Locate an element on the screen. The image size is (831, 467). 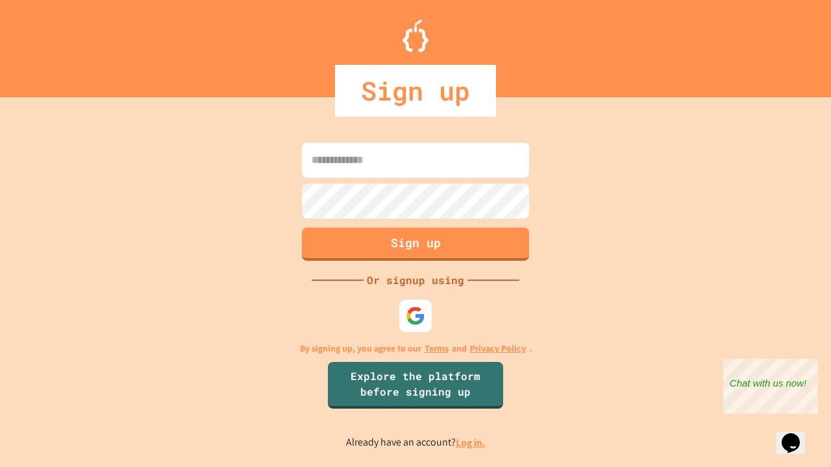
img: Logo.svg is located at coordinates (415, 36).